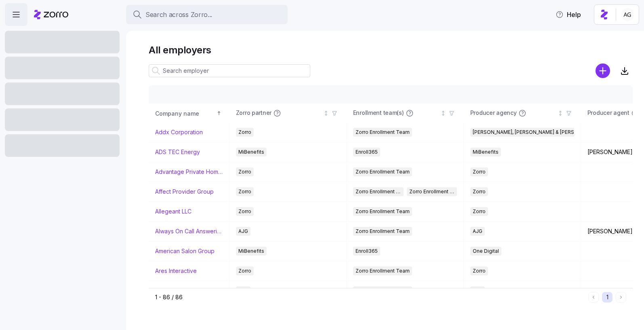 The width and height of the screenshot is (644, 330). I want to click on span: Producer agent, so click(608, 113).